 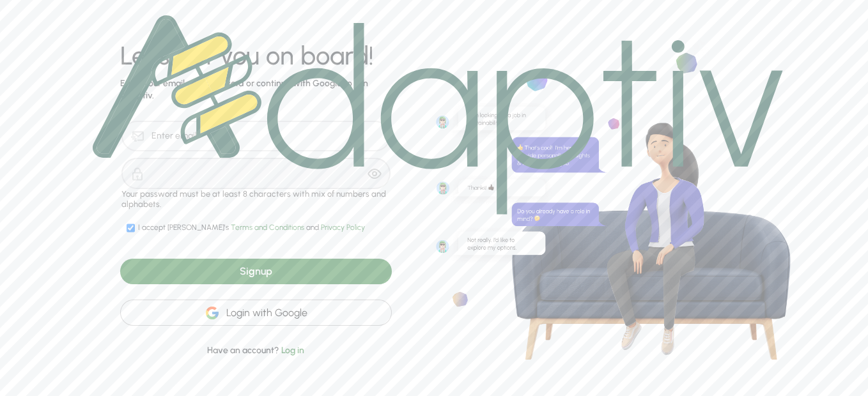 What do you see at coordinates (293, 350) in the screenshot?
I see `span: Log in` at bounding box center [293, 350].